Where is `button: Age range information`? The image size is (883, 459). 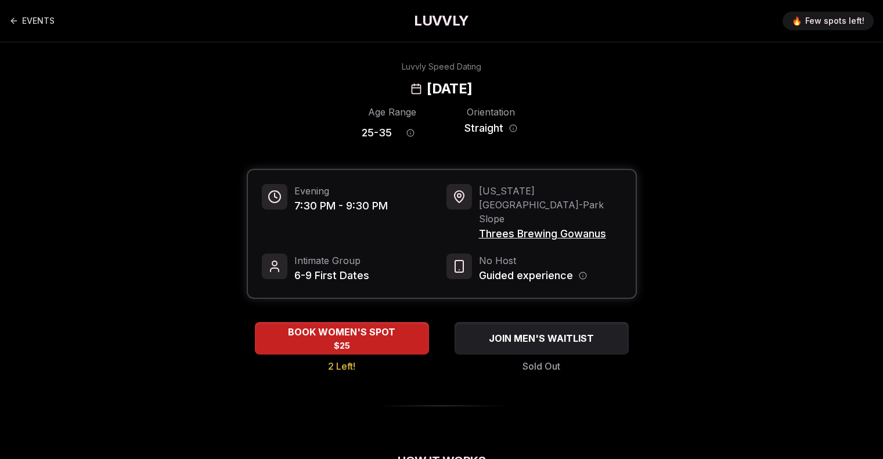
button: Age range information is located at coordinates (410, 133).